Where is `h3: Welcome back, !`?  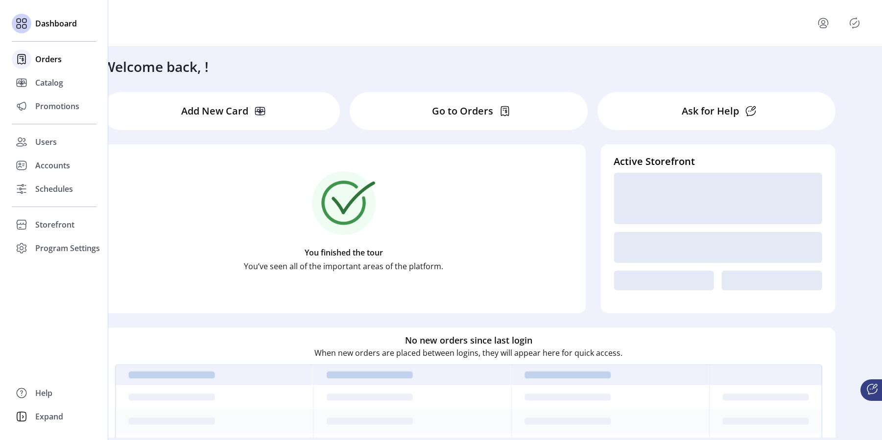
h3: Welcome back, ! is located at coordinates (155, 67).